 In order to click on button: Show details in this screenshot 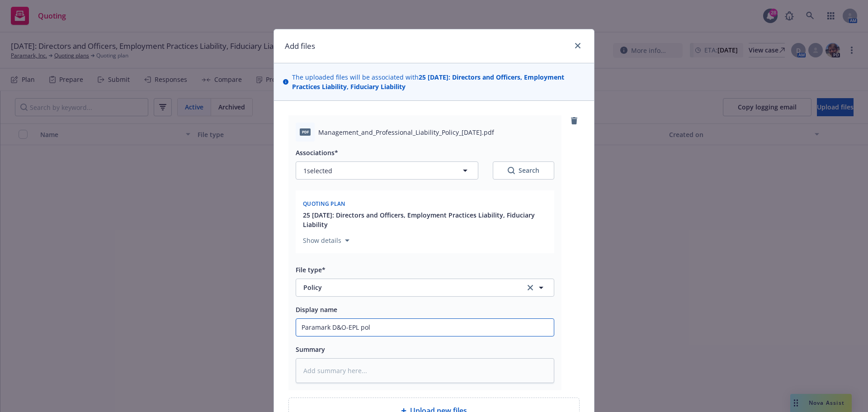, I will do `click(326, 240)`.